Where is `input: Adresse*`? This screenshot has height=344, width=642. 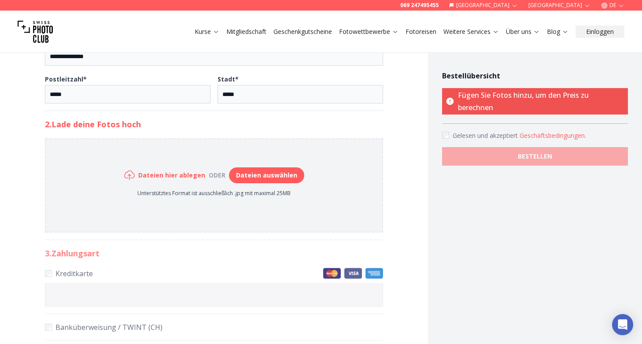 input: Adresse* is located at coordinates (214, 56).